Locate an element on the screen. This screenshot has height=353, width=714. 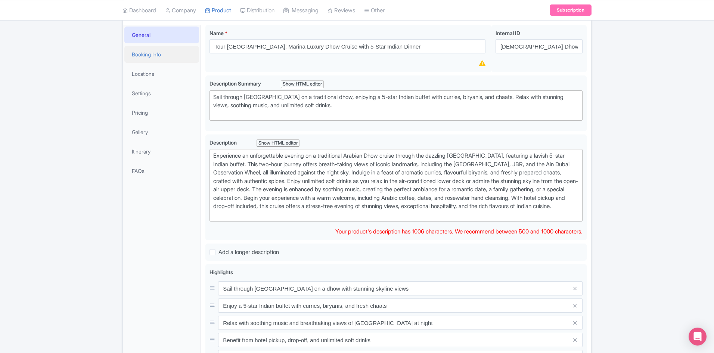
a: Pricing is located at coordinates (162, 112).